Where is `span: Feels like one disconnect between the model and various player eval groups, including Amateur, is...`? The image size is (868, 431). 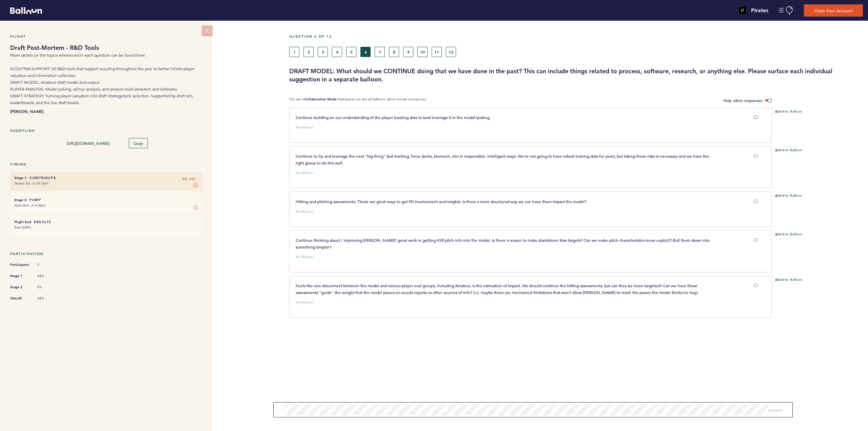 span: Feels like one disconnect between the model and various player eval groups, including Amateur, is... is located at coordinates (497, 289).